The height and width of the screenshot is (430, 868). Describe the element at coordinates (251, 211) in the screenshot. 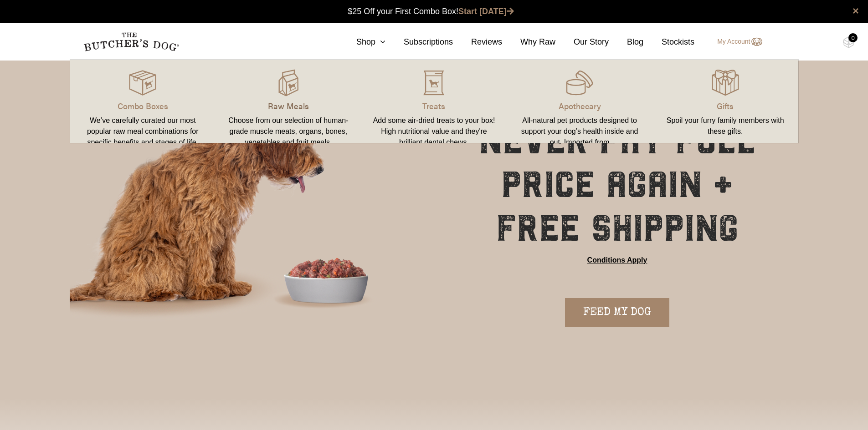

I see `img: blaze-subscription-hero` at that location.